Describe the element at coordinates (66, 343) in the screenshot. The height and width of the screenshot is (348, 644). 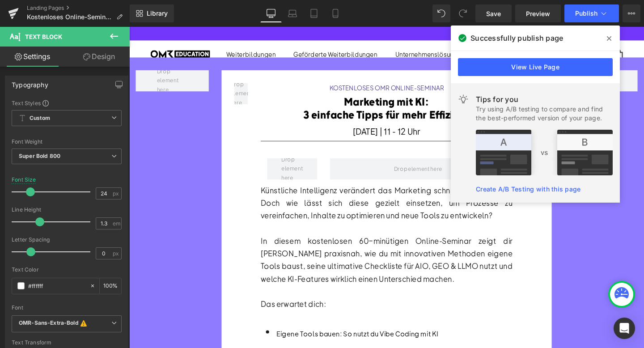
I see `div: Text Transform` at that location.